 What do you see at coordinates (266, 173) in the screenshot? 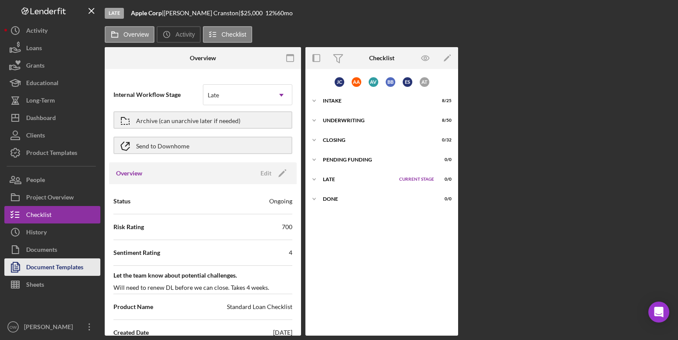
I see `div: Edit` at bounding box center [266, 173].